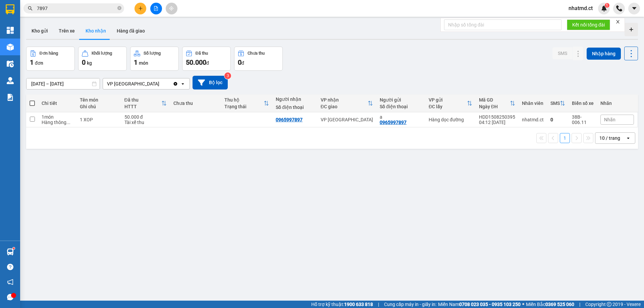  What do you see at coordinates (258, 58) in the screenshot?
I see `button: Chưa thu0đ` at bounding box center [258, 58].